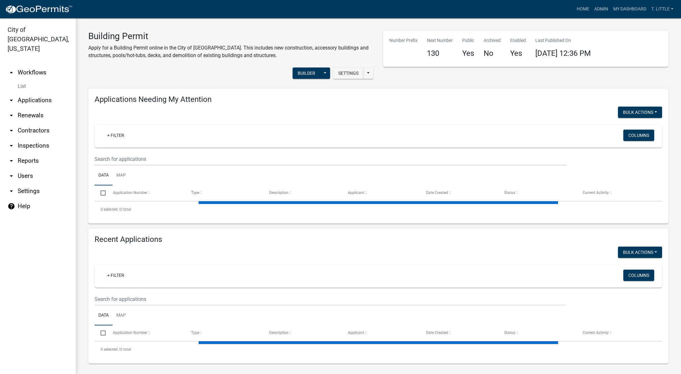 The image size is (681, 374). What do you see at coordinates (379, 239) in the screenshot?
I see `h4: Recent Applications` at bounding box center [379, 239].